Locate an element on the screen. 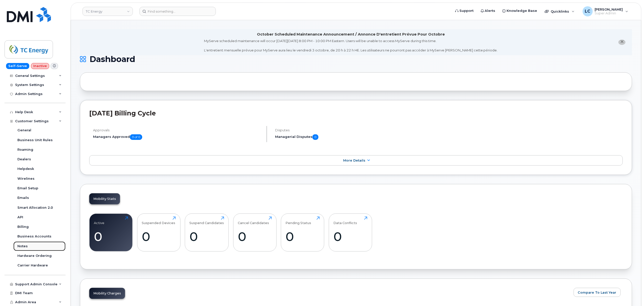 This screenshot has height=306, width=644. h4: Approvals is located at coordinates (177, 130).